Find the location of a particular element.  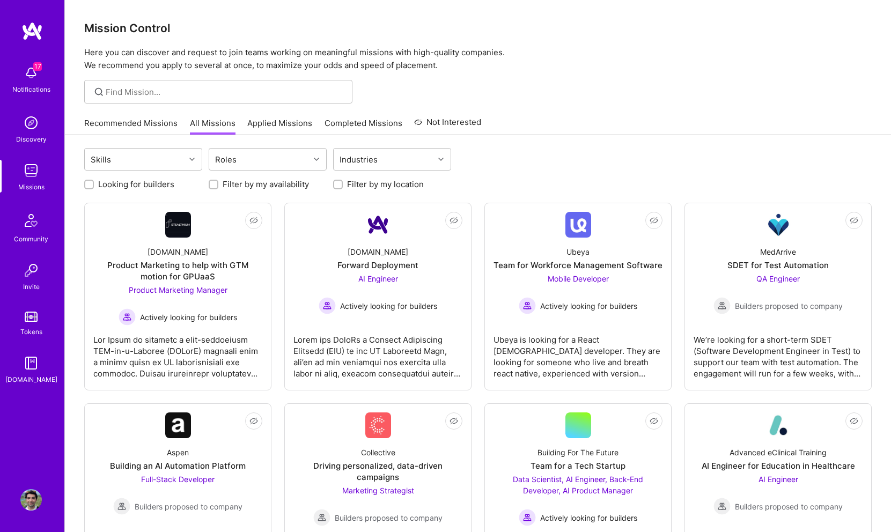

a: Applied Missions is located at coordinates (279, 126).